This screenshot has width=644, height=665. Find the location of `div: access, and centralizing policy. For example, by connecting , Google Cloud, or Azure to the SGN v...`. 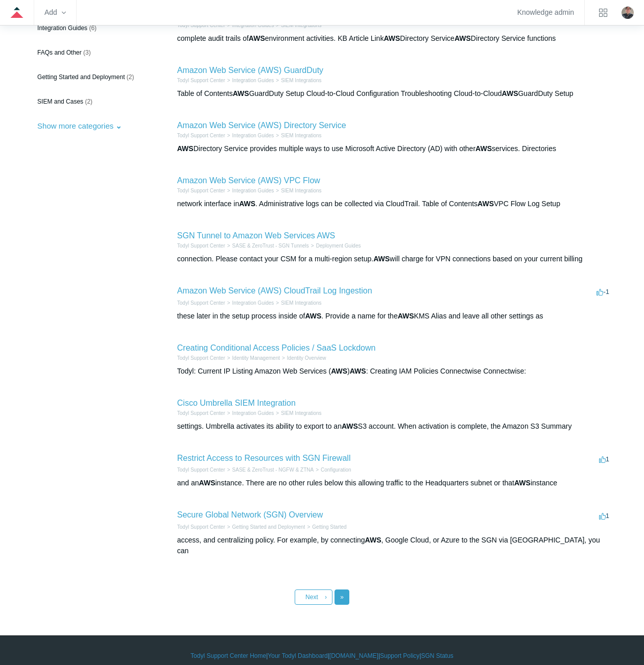

div: access, and centralizing policy. For example, by connecting , Google Cloud, or Azure to the SGN v... is located at coordinates (394, 546).